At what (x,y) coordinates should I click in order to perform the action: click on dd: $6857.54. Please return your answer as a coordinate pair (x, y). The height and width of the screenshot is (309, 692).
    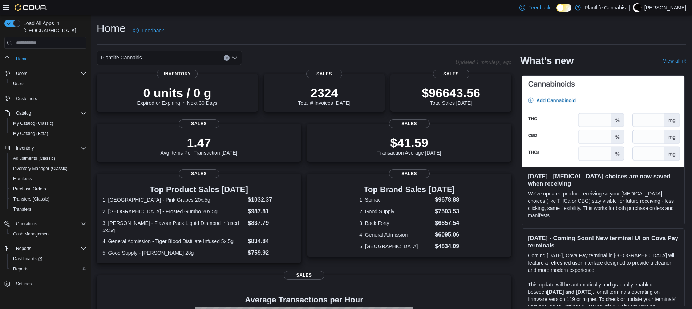
    Looking at the image, I should click on (447, 223).